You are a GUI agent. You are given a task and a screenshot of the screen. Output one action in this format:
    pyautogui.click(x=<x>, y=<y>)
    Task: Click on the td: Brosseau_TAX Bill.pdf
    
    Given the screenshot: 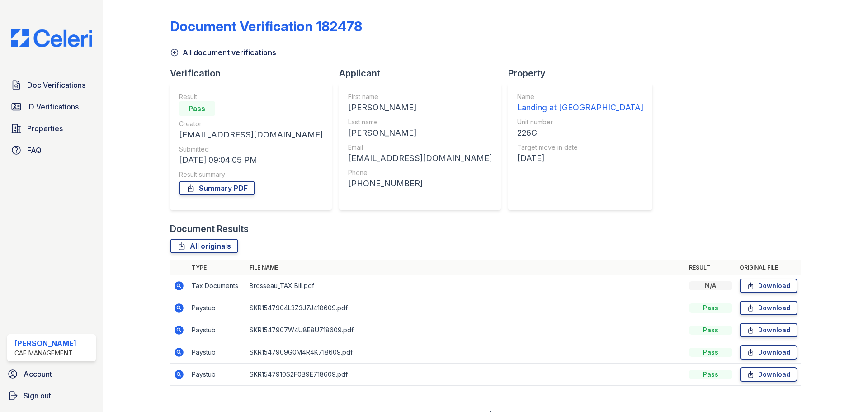 What is the action you would take?
    pyautogui.click(x=465, y=286)
    